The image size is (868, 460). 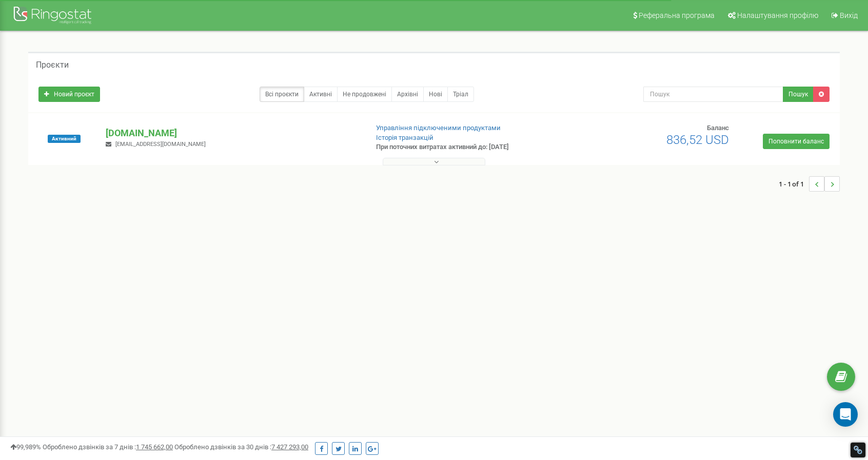 I want to click on div: Restore Info Box &#10;&#10;NoFollow Info:&#10; META-Robots NoFollow: &#09;false&#10; META-Robots ..., so click(x=858, y=450).